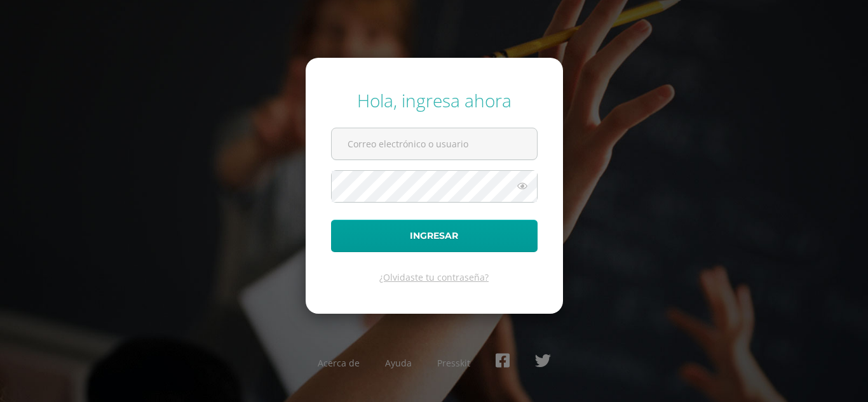 The image size is (868, 402). Describe the element at coordinates (454, 363) in the screenshot. I see `a: Presskit` at that location.